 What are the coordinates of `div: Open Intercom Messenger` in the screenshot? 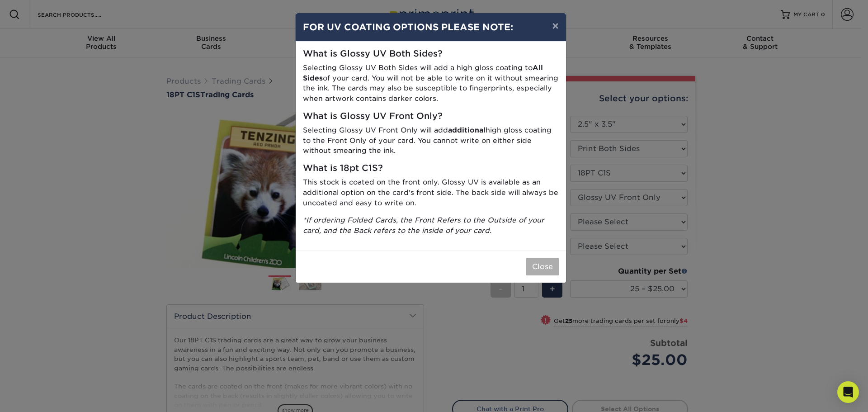 It's located at (848, 392).